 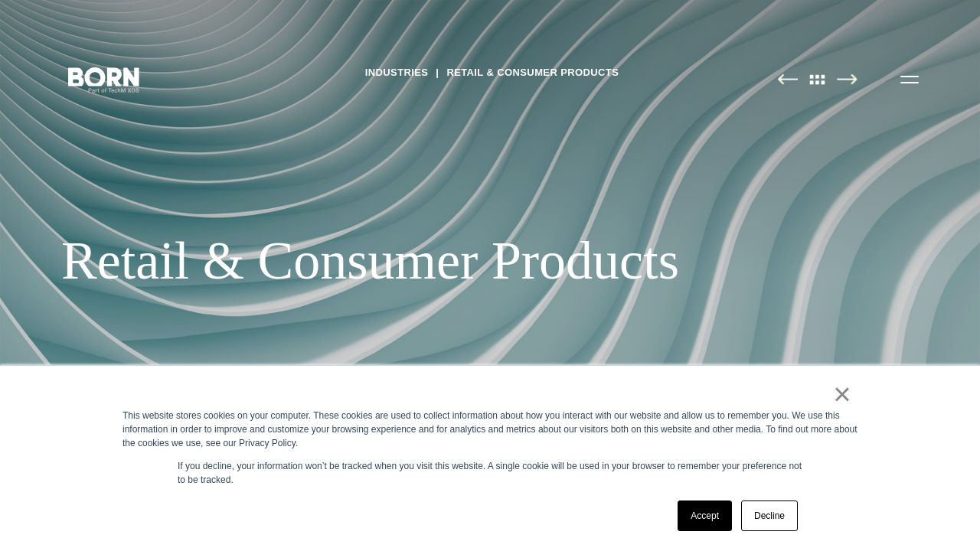 I want to click on a: Decline, so click(x=769, y=516).